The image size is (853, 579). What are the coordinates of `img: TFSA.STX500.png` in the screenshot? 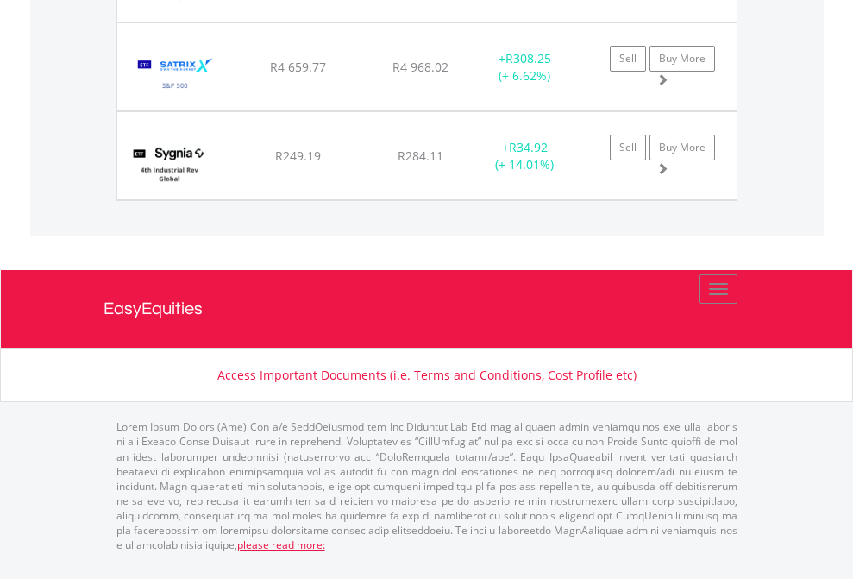 It's located at (175, 75).